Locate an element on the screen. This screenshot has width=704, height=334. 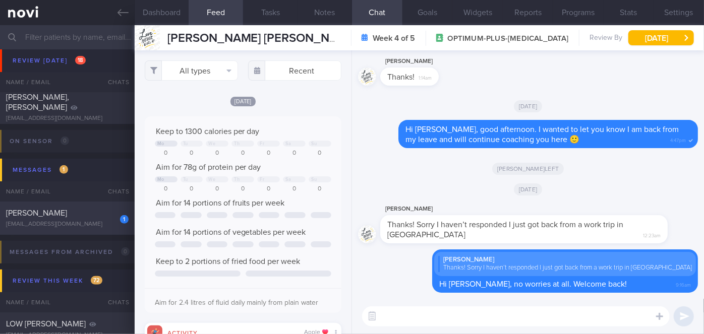
div: Messages is located at coordinates (40, 170).